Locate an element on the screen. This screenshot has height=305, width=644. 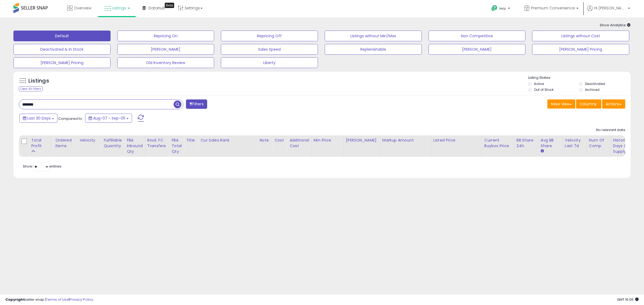
div: Markup Amount is located at coordinates (406, 140).